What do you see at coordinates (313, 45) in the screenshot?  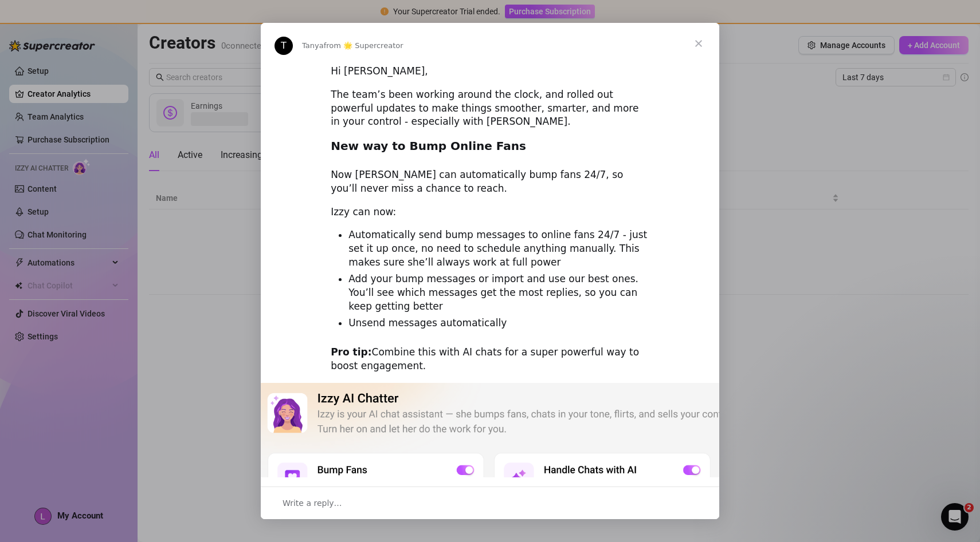 I see `span: Tanya` at bounding box center [313, 45].